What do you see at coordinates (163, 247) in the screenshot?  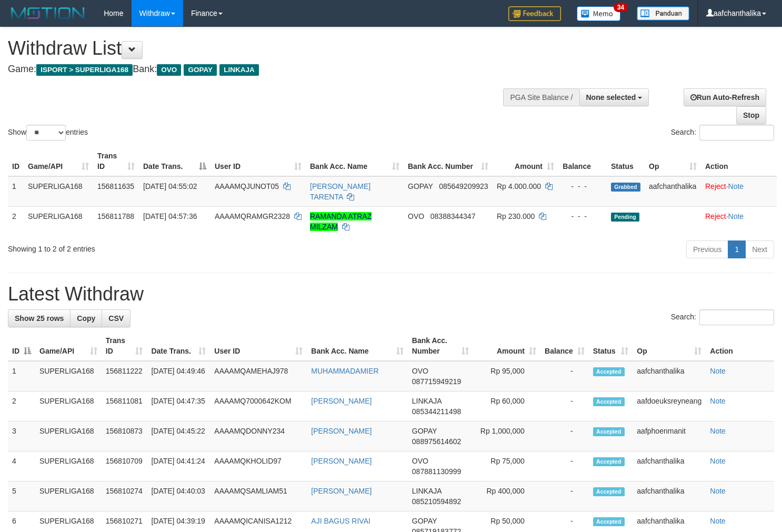 I see `div: Showing 1 to 2 of 2 entries` at bounding box center [163, 247].